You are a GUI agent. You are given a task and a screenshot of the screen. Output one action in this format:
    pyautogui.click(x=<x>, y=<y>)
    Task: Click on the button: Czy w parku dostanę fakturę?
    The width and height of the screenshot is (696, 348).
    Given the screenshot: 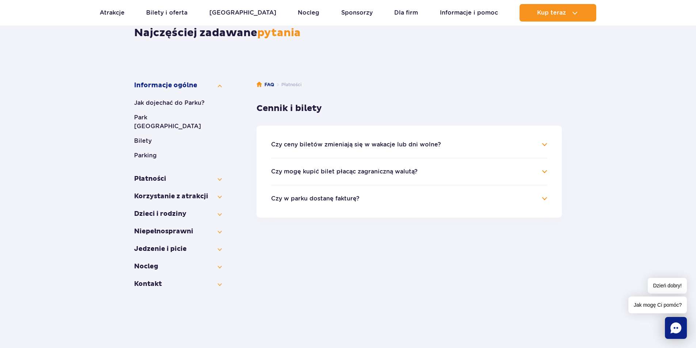 What is the action you would take?
    pyautogui.click(x=315, y=199)
    